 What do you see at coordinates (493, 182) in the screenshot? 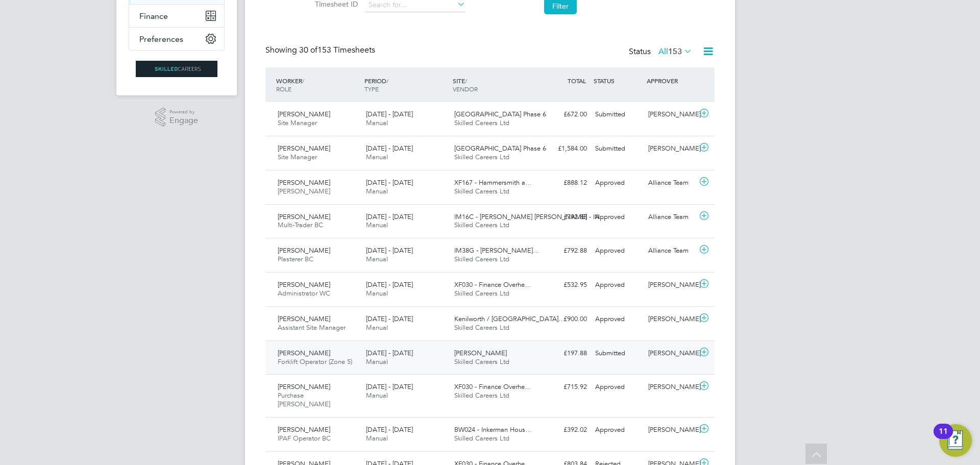
I see `span: XF167 - Hammersmith a…` at bounding box center [493, 182].